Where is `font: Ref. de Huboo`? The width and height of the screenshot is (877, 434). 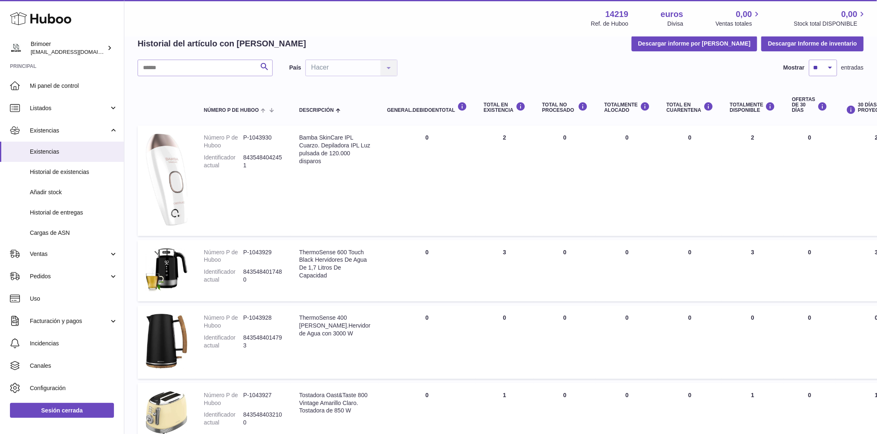
font: Ref. de Huboo is located at coordinates (610, 24).